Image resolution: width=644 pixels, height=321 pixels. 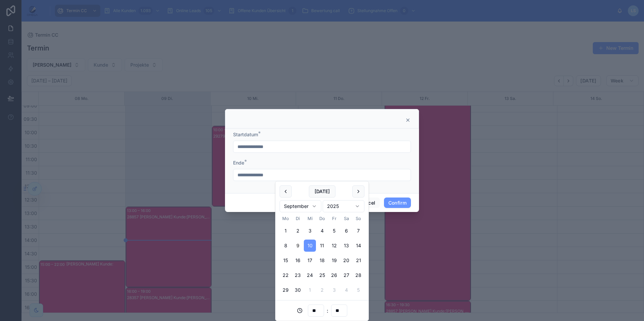 What do you see at coordinates (239, 163) in the screenshot?
I see `span: Ende` at bounding box center [239, 163].